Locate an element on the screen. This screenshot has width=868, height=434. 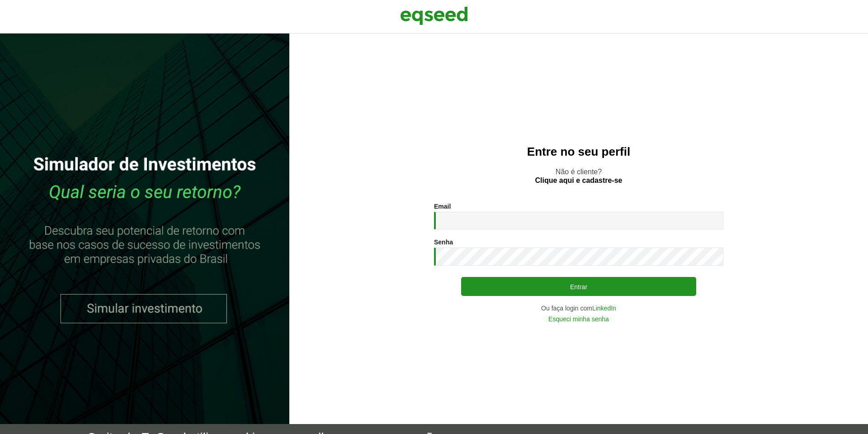
a: Esqueci minha senha is located at coordinates (578, 319).